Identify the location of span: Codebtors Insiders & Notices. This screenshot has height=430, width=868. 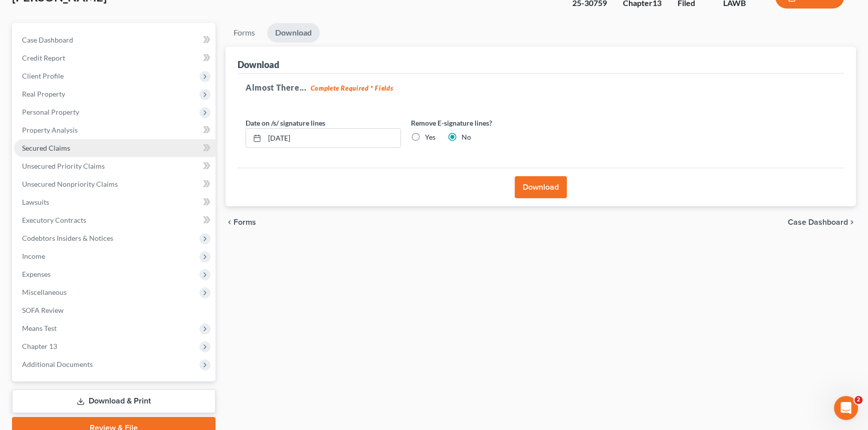
(68, 238).